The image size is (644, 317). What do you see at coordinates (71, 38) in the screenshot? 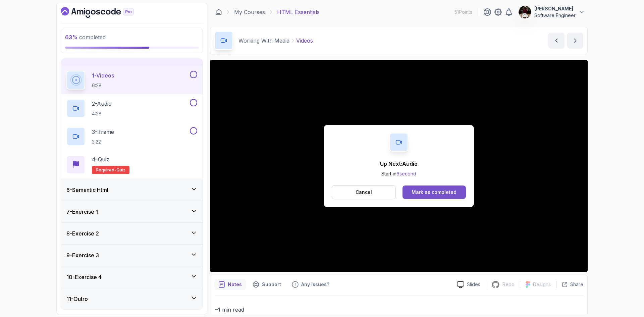
I see `span: 63 %` at bounding box center [71, 38].